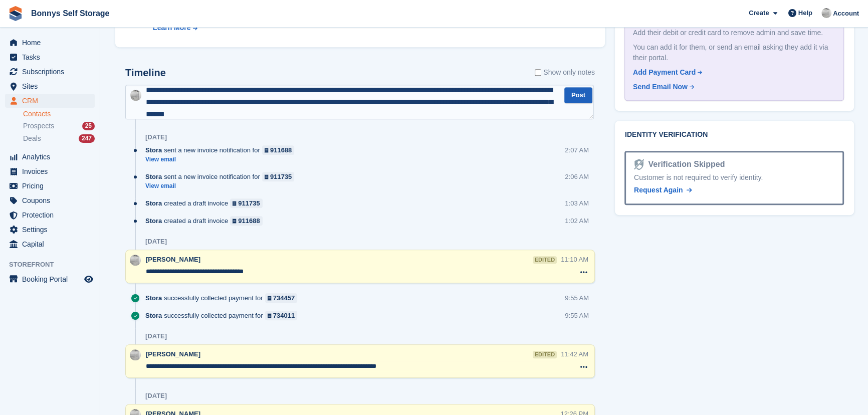 Image resolution: width=868 pixels, height=415 pixels. I want to click on span: Tasks, so click(52, 57).